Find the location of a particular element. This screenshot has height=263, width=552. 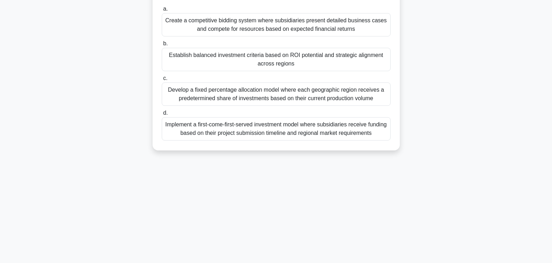

div: Establish balanced investment criteria based on ROI potential and strategic alignment across regions is located at coordinates (276, 59).